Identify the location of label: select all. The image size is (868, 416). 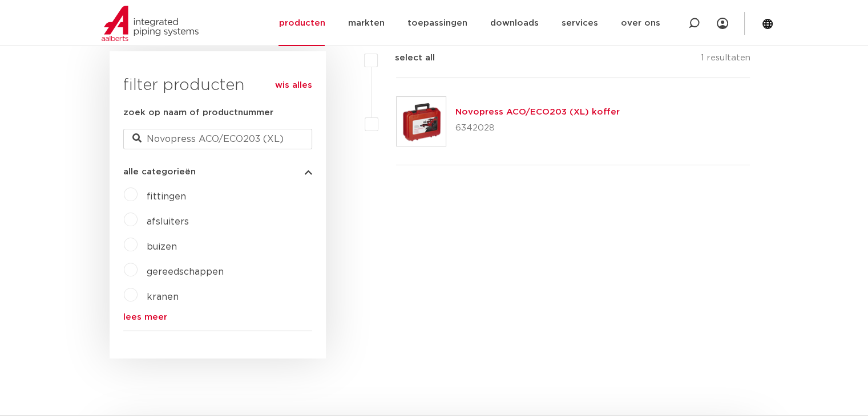
(406, 58).